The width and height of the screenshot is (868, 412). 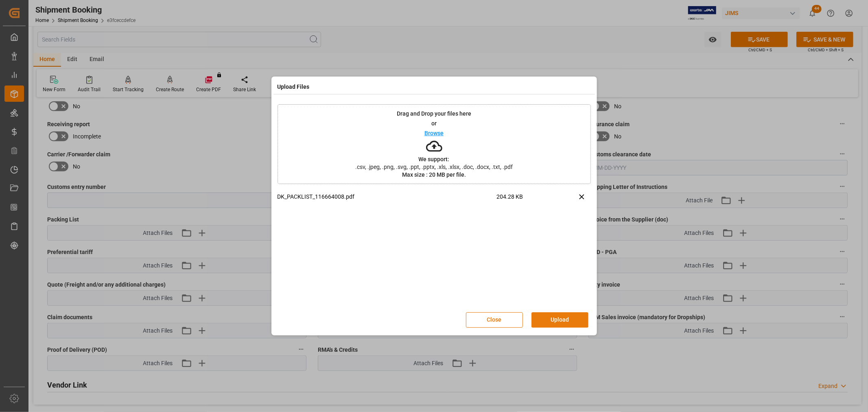 I want to click on span: .csv, .jpeg, .png, .svg, .ppt, .pptx, .xls, .xlsx, .doc, .docx, .txt, .pdf, so click(x=434, y=166).